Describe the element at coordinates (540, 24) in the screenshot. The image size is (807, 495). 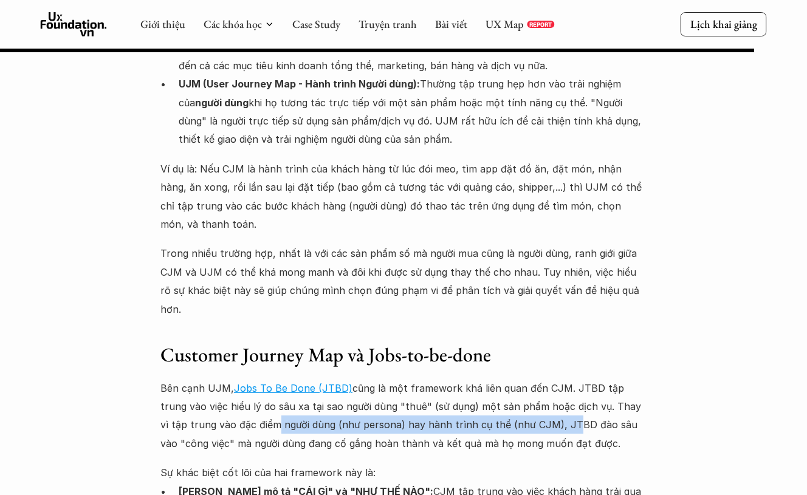
I see `a: REPORT` at that location.